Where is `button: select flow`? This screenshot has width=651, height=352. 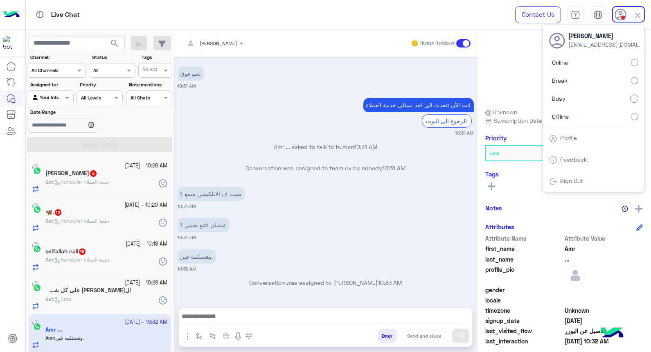 button: select flow is located at coordinates (199, 335).